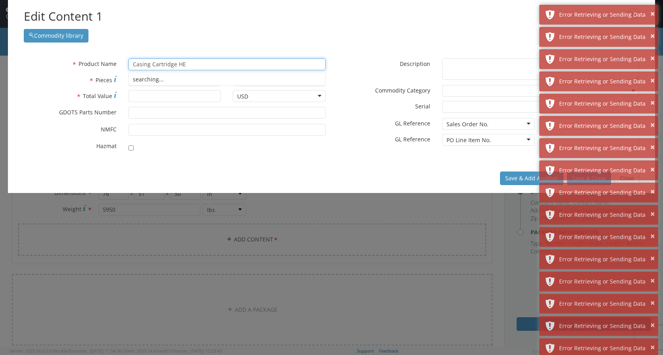  Describe the element at coordinates (469, 140) in the screenshot. I see `div: PO Line Item No.` at that location.